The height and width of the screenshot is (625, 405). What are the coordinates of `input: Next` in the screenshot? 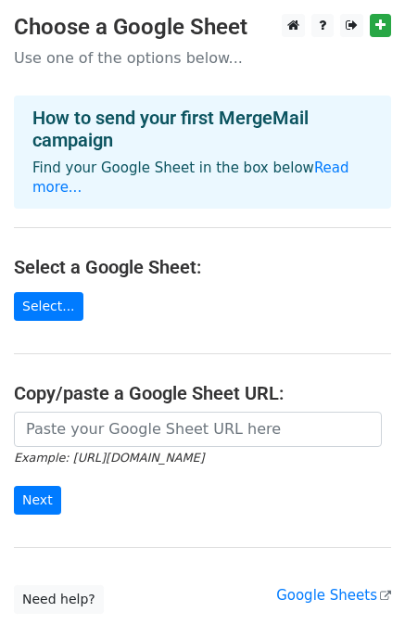 It's located at (37, 500).